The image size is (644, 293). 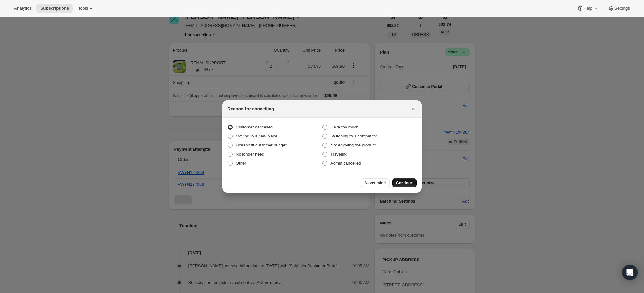 What do you see at coordinates (587, 9) in the screenshot?
I see `span: Help` at bounding box center [587, 9].